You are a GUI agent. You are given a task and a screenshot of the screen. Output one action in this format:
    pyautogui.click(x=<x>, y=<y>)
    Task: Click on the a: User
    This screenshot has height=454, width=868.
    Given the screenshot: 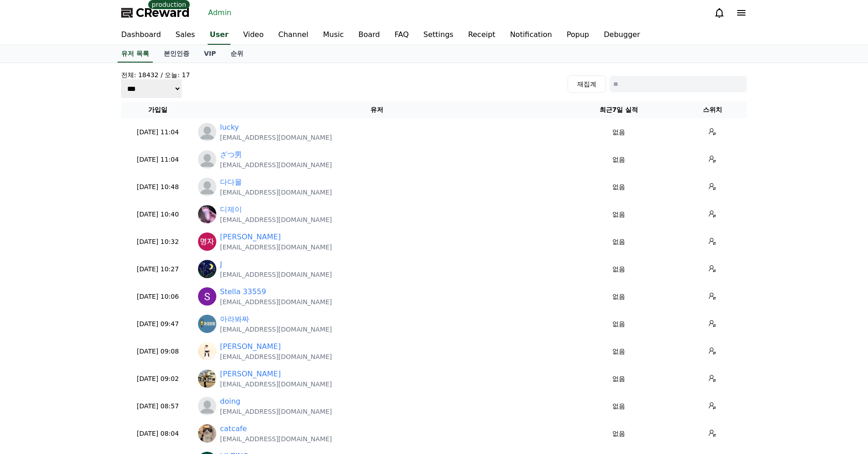 What is the action you would take?
    pyautogui.click(x=218, y=35)
    